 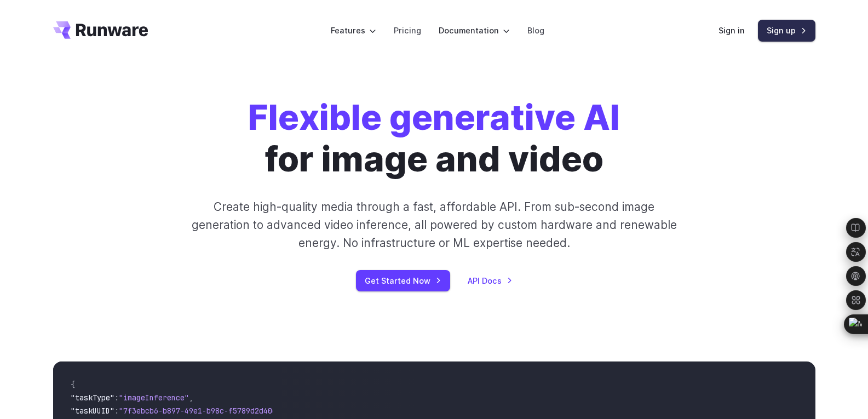 I want to click on a: API Docs, so click(x=490, y=280).